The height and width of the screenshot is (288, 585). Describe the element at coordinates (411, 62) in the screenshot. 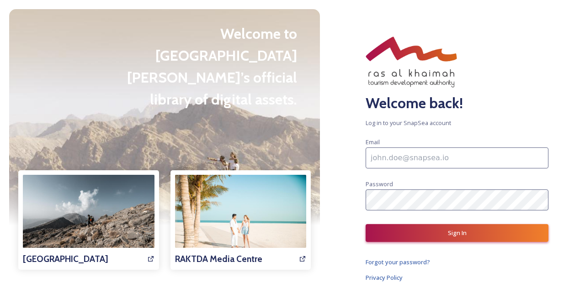

I see `img: RAKTDA_ENG_NEW%20STACKED%20LOGO_RGB.png` at that location.